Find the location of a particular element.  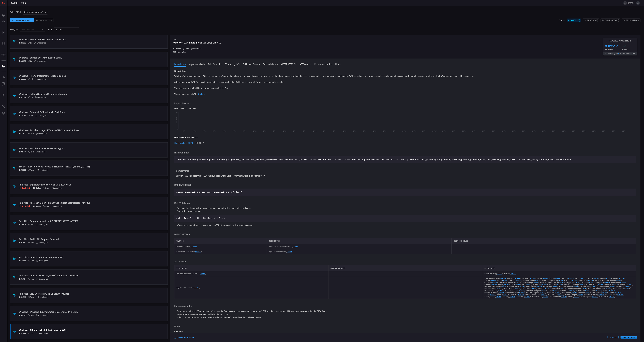

span: Dismissed ( 21 ) is located at coordinates (612, 20).